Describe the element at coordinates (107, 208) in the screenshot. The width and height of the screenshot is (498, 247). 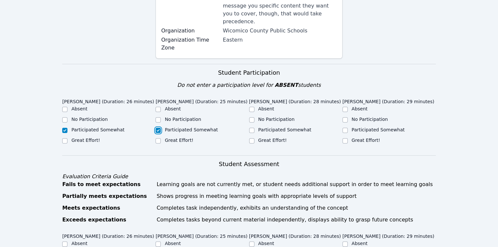
I see `div: Meets expectations` at that location.